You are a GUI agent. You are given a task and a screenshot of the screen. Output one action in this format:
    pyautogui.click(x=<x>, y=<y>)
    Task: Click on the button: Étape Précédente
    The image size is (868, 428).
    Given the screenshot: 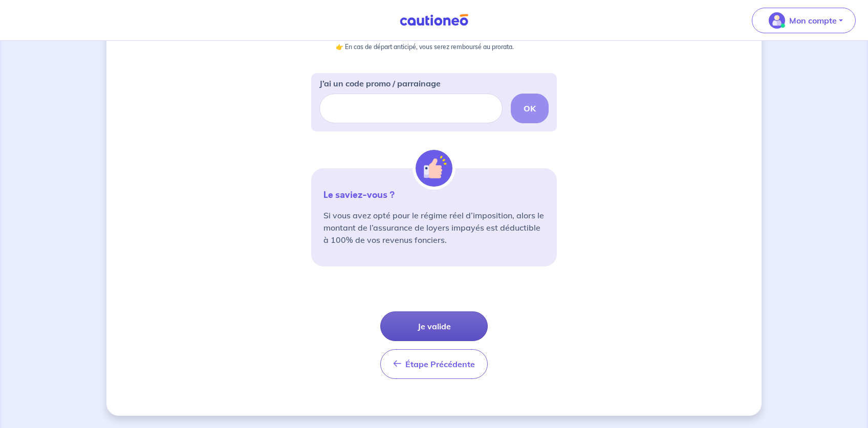 What is the action you would take?
    pyautogui.click(x=434, y=364)
    